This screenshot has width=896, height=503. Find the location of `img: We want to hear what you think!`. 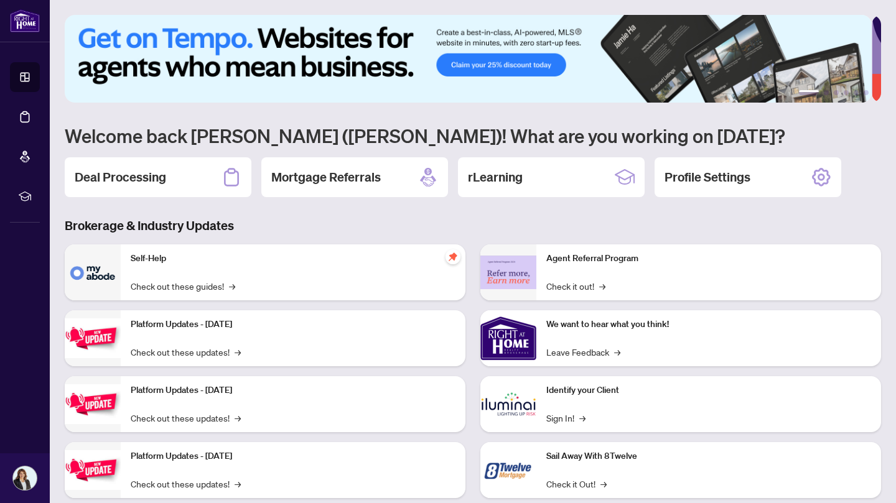

img: We want to hear what you think! is located at coordinates (508, 338).